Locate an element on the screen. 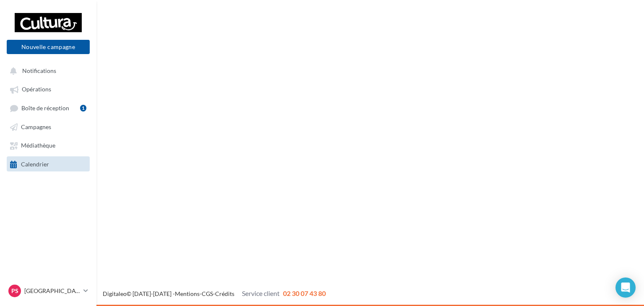 This screenshot has width=644, height=306. span: Calendrier is located at coordinates (35, 164).